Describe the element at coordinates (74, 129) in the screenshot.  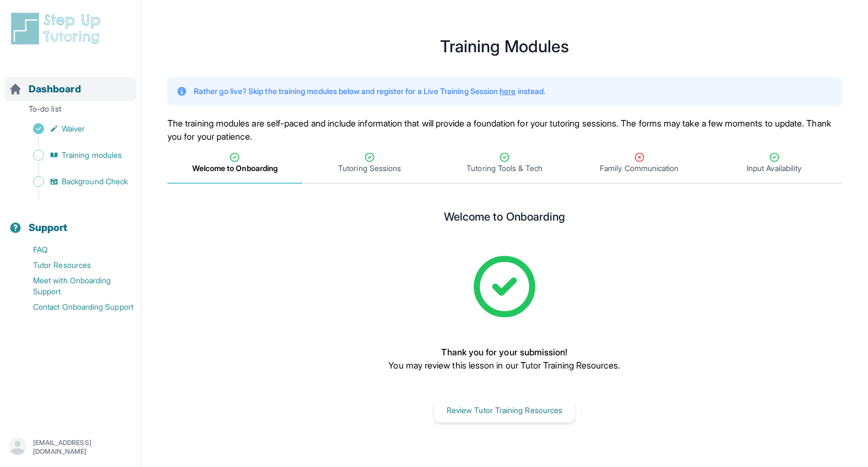
I see `a: Waiver` at that location.